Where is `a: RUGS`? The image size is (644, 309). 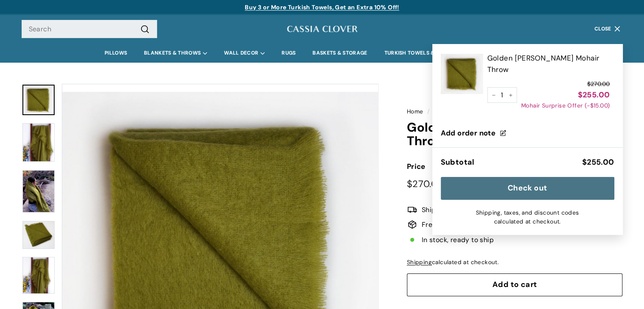
a: RUGS is located at coordinates (288, 53).